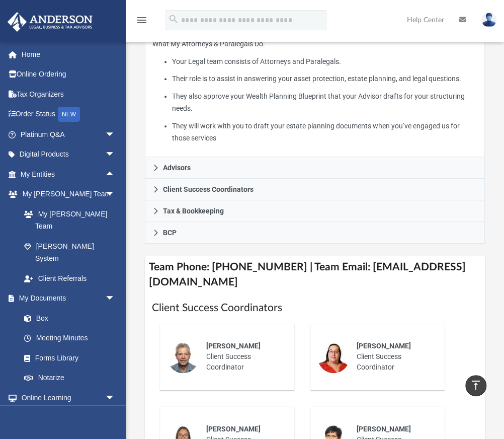 Image resolution: width=504 pixels, height=439 pixels. I want to click on a: Advisors, so click(315, 167).